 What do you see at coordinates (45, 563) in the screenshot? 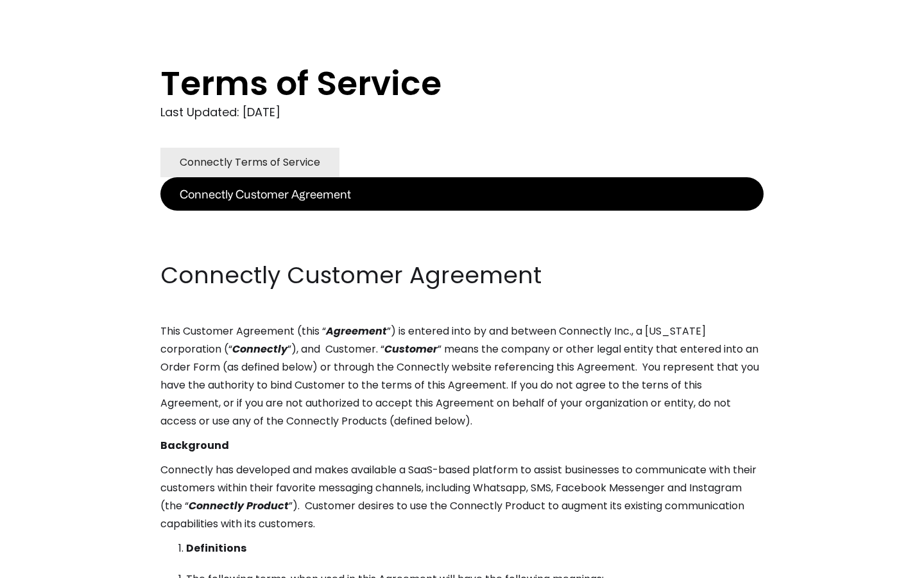
I see `aside: Language selected: English` at bounding box center [45, 563].